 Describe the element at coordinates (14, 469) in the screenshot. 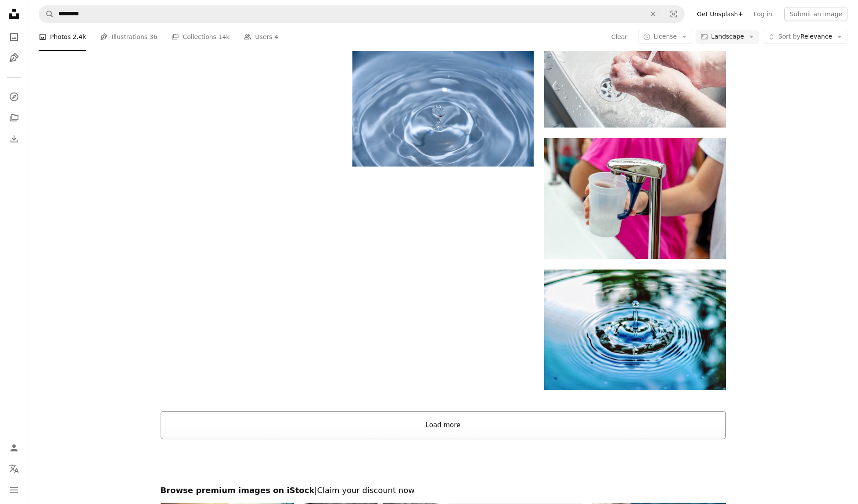

I see `button: Language` at that location.